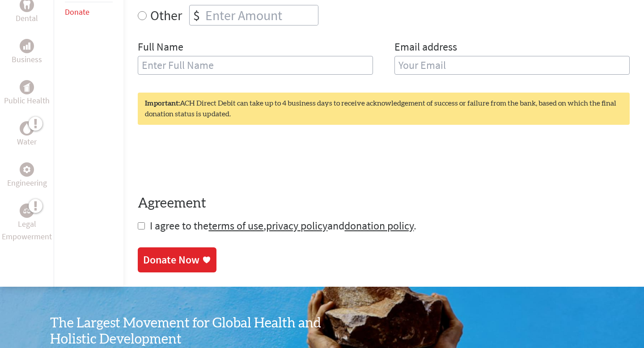 Image resolution: width=644 pixels, height=348 pixels. Describe the element at coordinates (27, 101) in the screenshot. I see `p: Public Health` at that location.